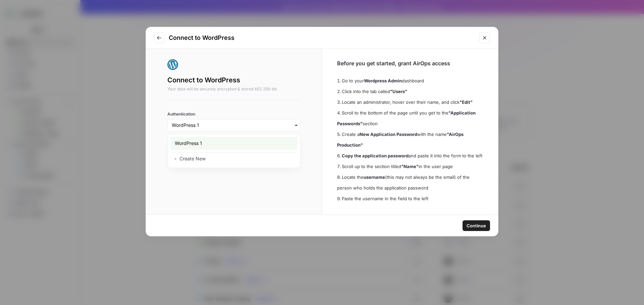 The height and width of the screenshot is (305, 644). Describe the element at coordinates (410, 102) in the screenshot. I see `li: Locate an administrator, hover over their name, and click` at that location.